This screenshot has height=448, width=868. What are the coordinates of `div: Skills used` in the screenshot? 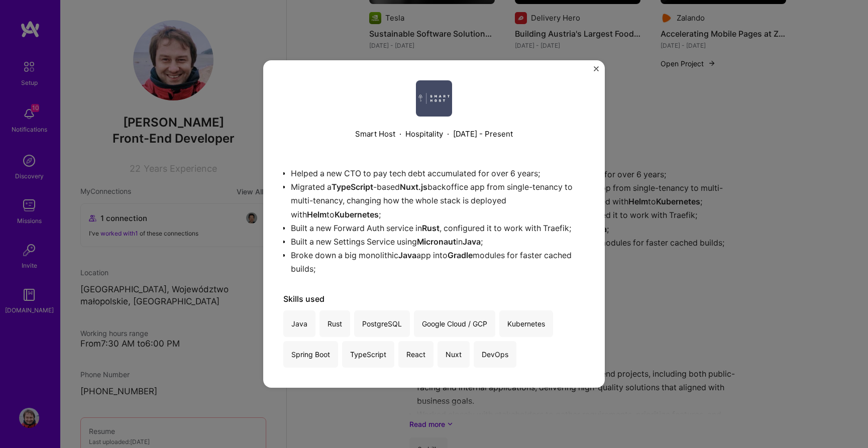 It's located at (434, 299).